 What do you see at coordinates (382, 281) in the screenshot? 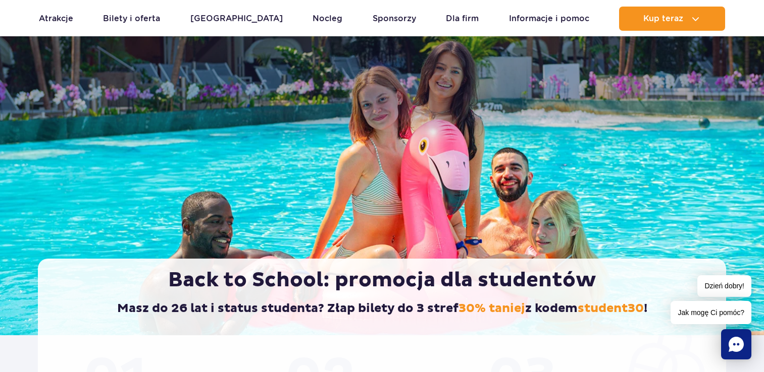
I see `h1: Back to School: promocja dla studentów` at bounding box center [382, 281].